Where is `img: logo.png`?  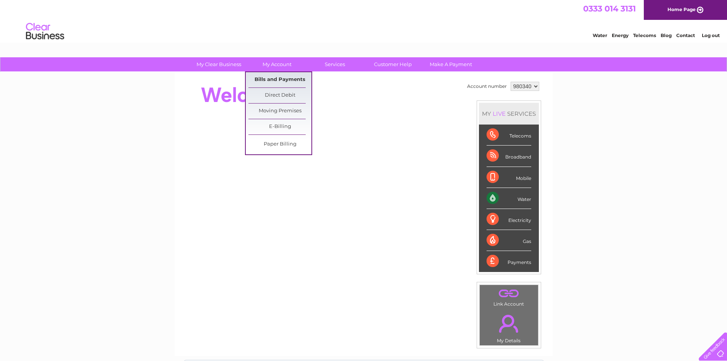
img: logo.png is located at coordinates (45, 31).